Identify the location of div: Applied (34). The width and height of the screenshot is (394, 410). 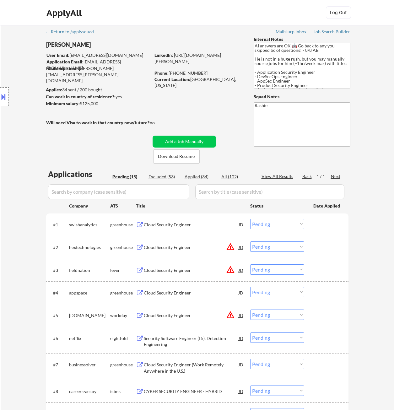
(200, 177).